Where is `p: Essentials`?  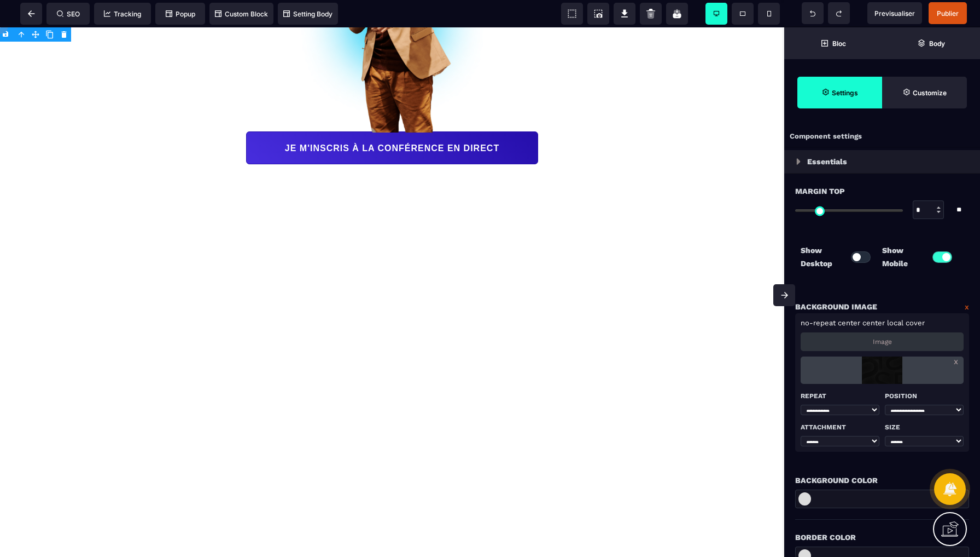 p: Essentials is located at coordinates (827, 162).